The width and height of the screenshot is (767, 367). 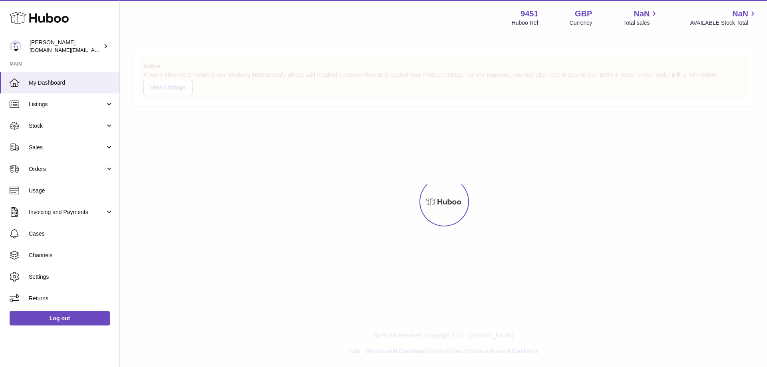 What do you see at coordinates (67, 169) in the screenshot?
I see `span: Orders` at bounding box center [67, 169].